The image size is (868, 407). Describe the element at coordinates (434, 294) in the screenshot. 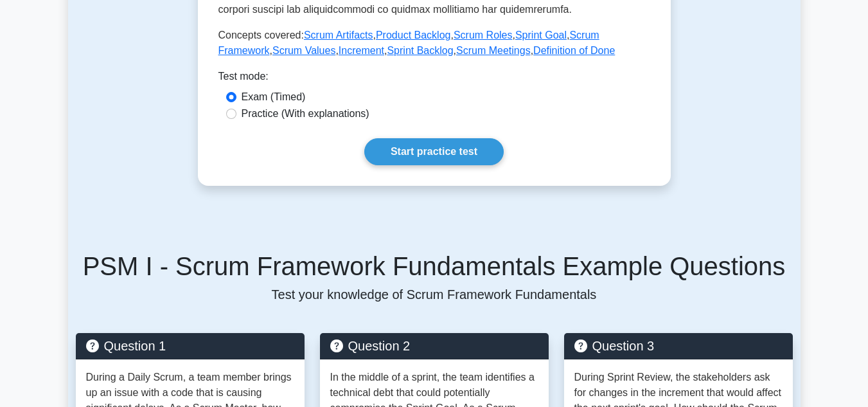

I see `p: Test your knowledge of Scrum Framework Fundamentals` at that location.